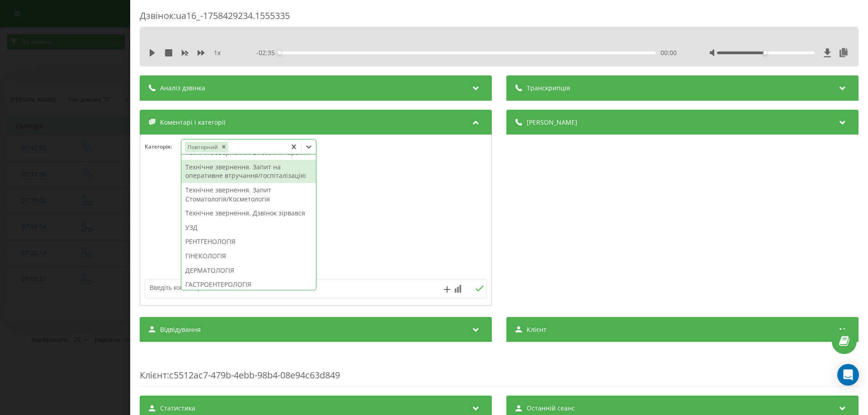  Describe the element at coordinates (499, 369) in the screenshot. I see `div: : c5512ac7-479b-4ebb-98b4-08e94c63d849` at that location.